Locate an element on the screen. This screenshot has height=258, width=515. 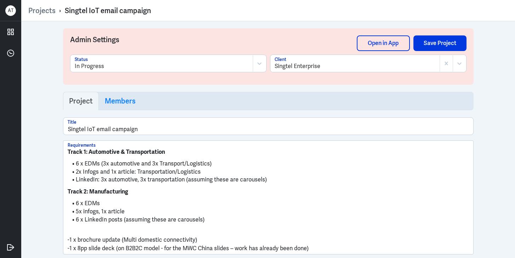
input: Title is located at coordinates (269, 126).